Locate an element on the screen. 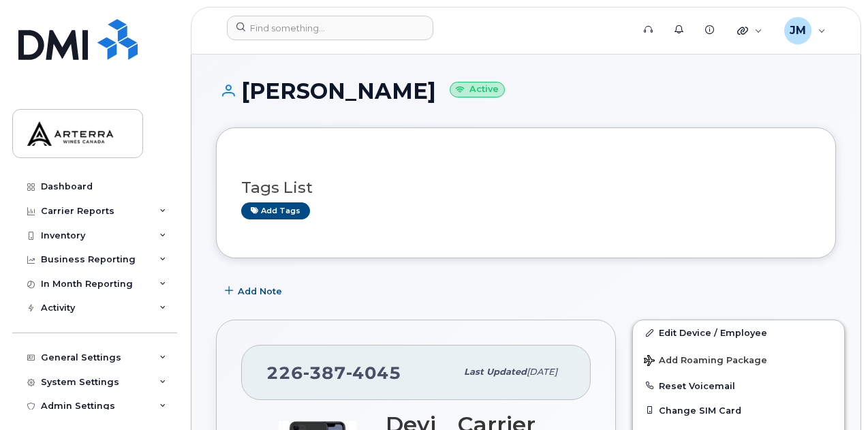 The height and width of the screenshot is (430, 868). button: Add Note is located at coordinates (255, 291).